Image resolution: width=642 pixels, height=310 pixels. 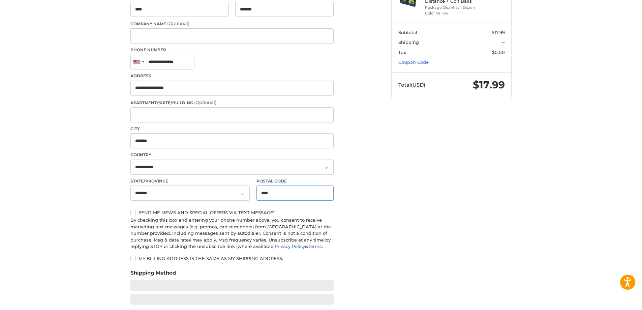 I want to click on legend: Shipping Method, so click(x=153, y=275).